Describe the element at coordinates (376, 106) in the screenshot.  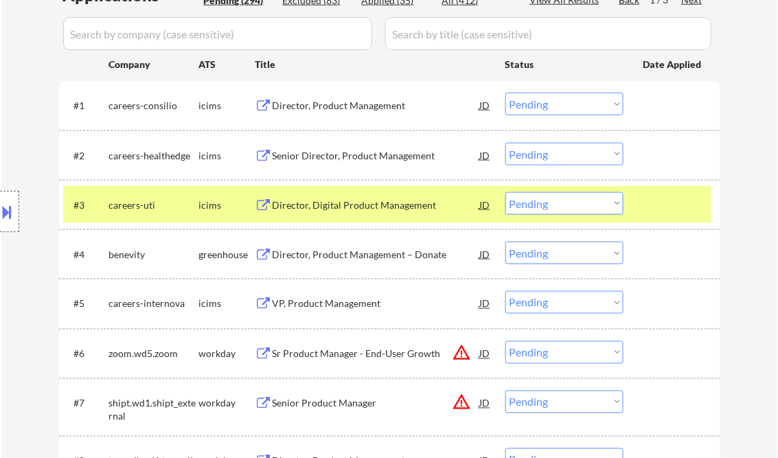
I see `div: Director, Product Management` at that location.